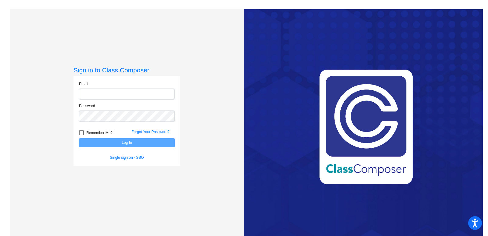  I want to click on span: Remember Me?, so click(99, 133).